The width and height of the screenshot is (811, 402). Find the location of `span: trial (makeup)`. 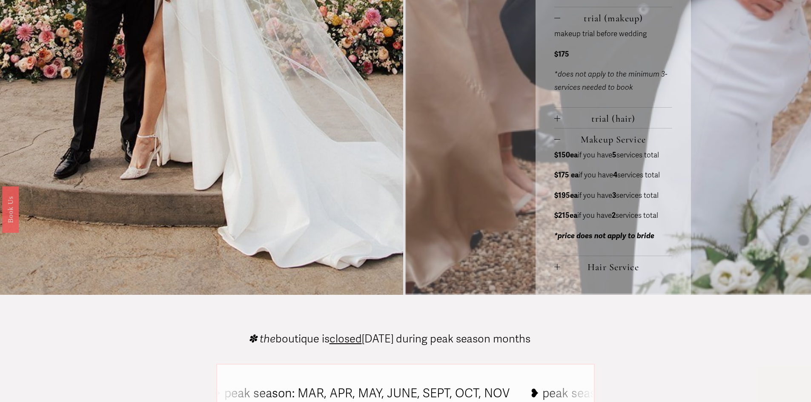

span: trial (makeup) is located at coordinates (616, 18).